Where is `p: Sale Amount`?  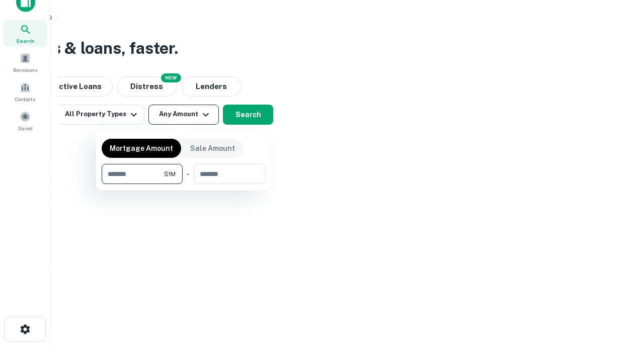
p: Sale Amount is located at coordinates (213, 148).